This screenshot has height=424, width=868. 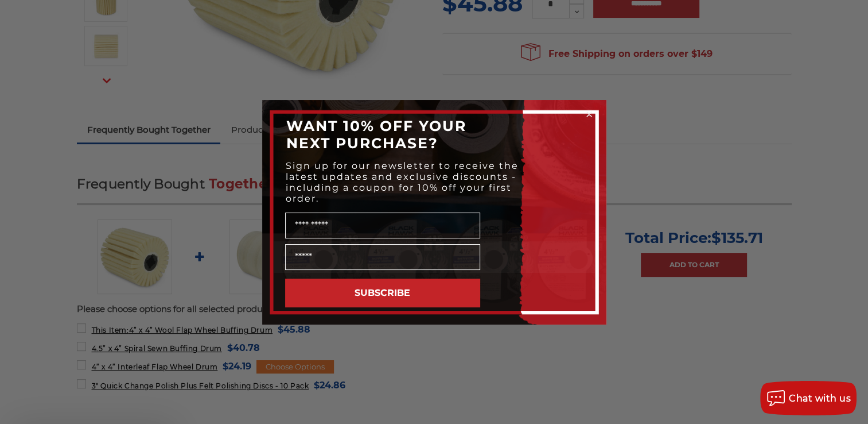 I want to click on button: SUBSCRIBE, so click(x=383, y=293).